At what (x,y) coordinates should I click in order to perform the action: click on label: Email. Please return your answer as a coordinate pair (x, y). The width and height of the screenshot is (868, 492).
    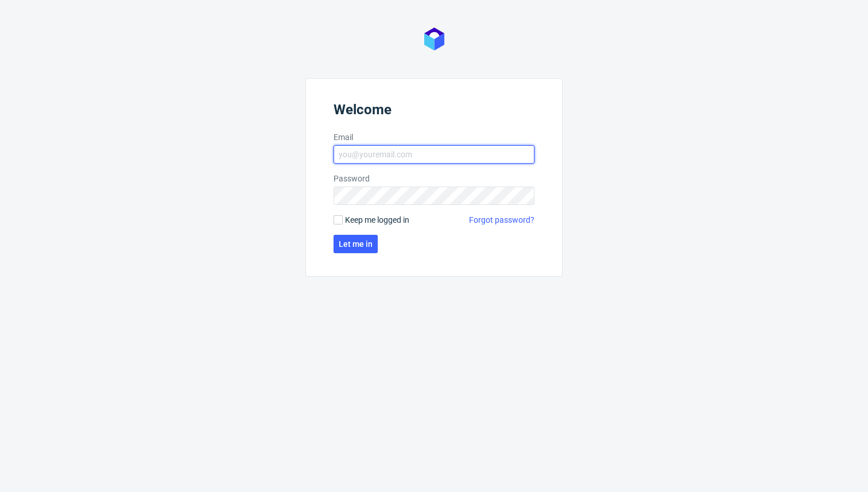
    Looking at the image, I should click on (434, 137).